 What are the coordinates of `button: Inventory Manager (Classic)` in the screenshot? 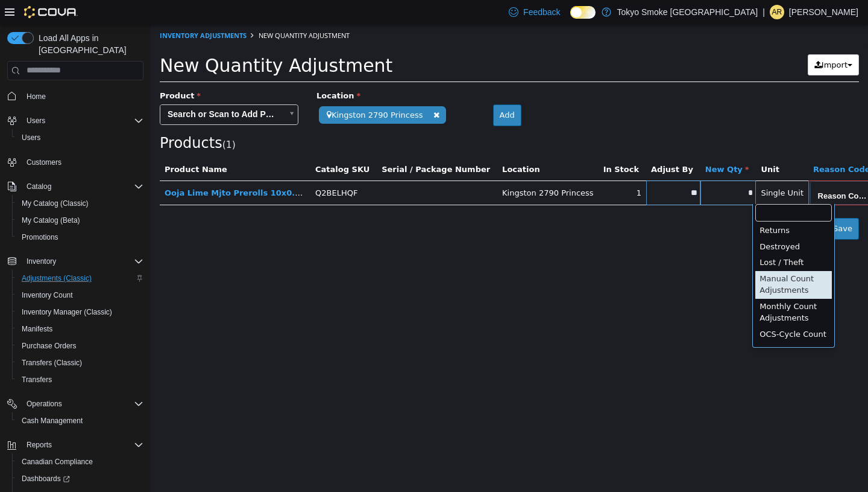 It's located at (80, 312).